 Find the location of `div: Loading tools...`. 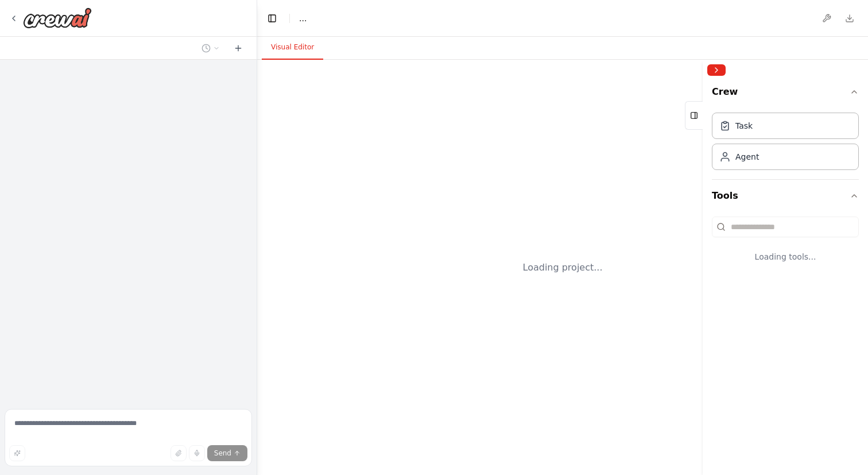

div: Loading tools... is located at coordinates (785, 257).